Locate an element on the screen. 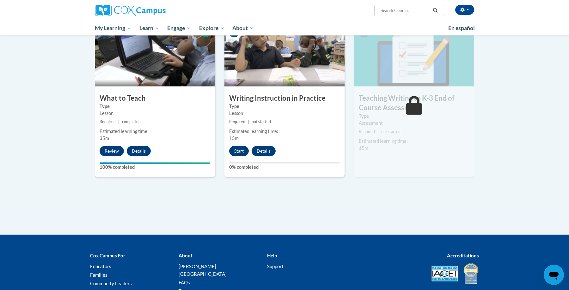 The height and width of the screenshot is (290, 569). b: Cox Campus For is located at coordinates (108, 255).